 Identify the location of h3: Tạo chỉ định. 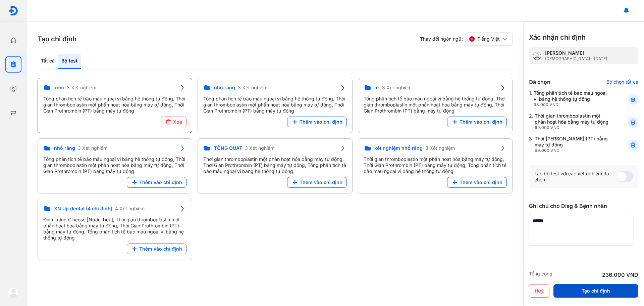
(57, 39).